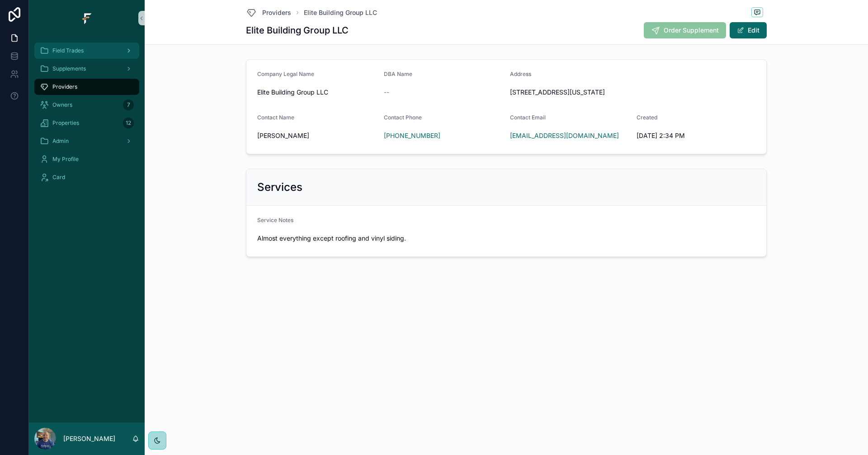  Describe the element at coordinates (340, 13) in the screenshot. I see `a: Elite Building Group LLC` at that location.